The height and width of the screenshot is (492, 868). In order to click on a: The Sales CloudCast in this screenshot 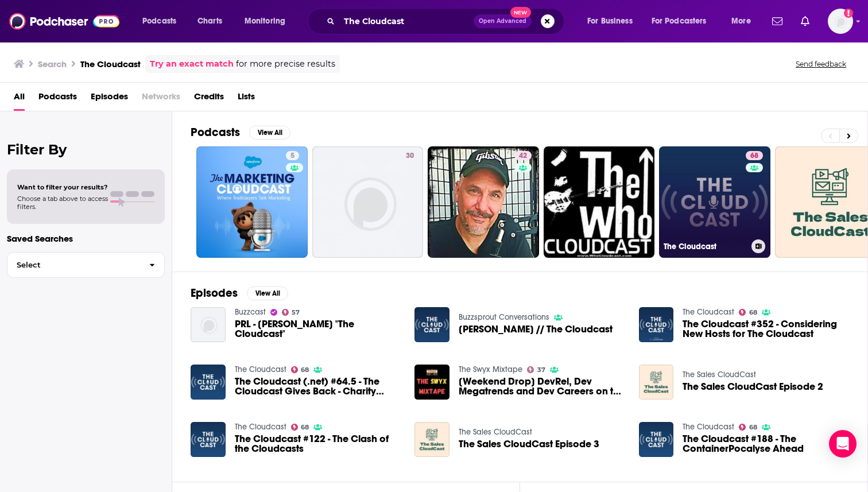, I will do `click(720, 374)`.